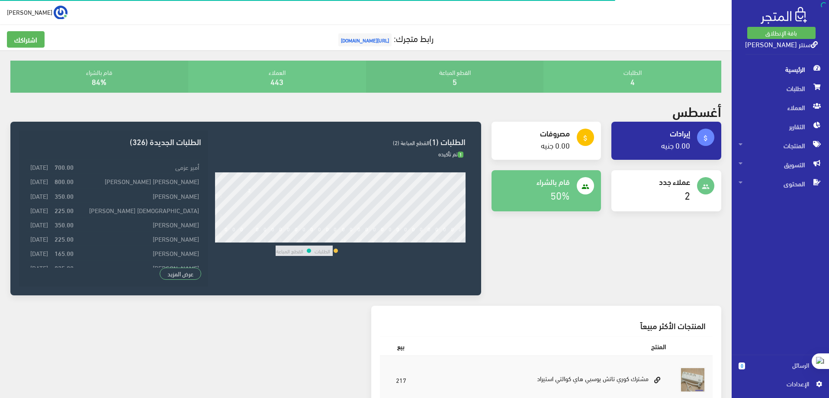 The width and height of the screenshot is (829, 398). Describe the element at coordinates (277, 77) in the screenshot. I see `div: العملاء` at that location.